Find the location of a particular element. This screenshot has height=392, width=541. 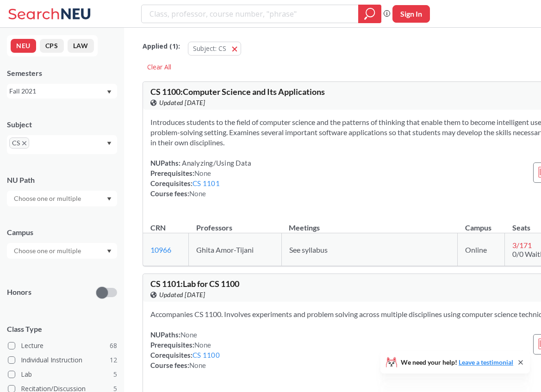

span: CSX to remove pill is located at coordinates (19, 143).